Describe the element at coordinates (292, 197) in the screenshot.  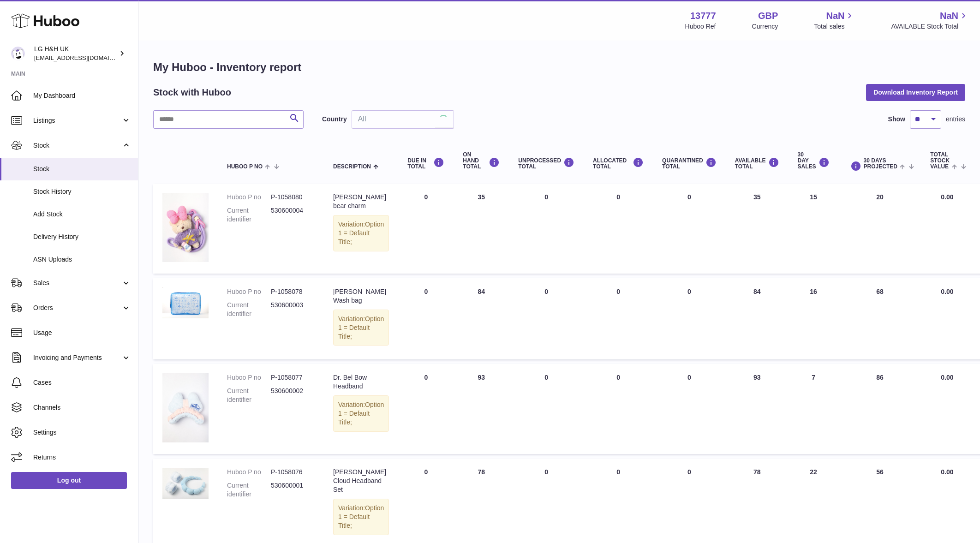
I see `dd: P-1058080` at that location.